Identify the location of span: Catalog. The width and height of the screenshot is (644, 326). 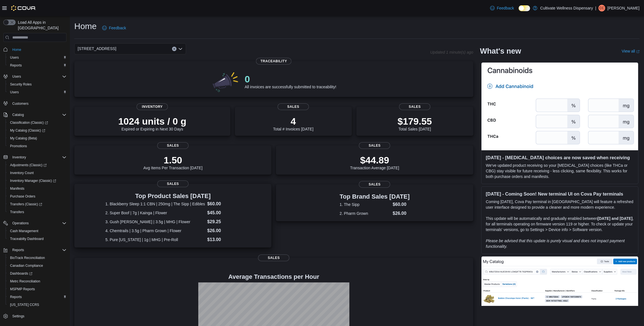
(18, 115).